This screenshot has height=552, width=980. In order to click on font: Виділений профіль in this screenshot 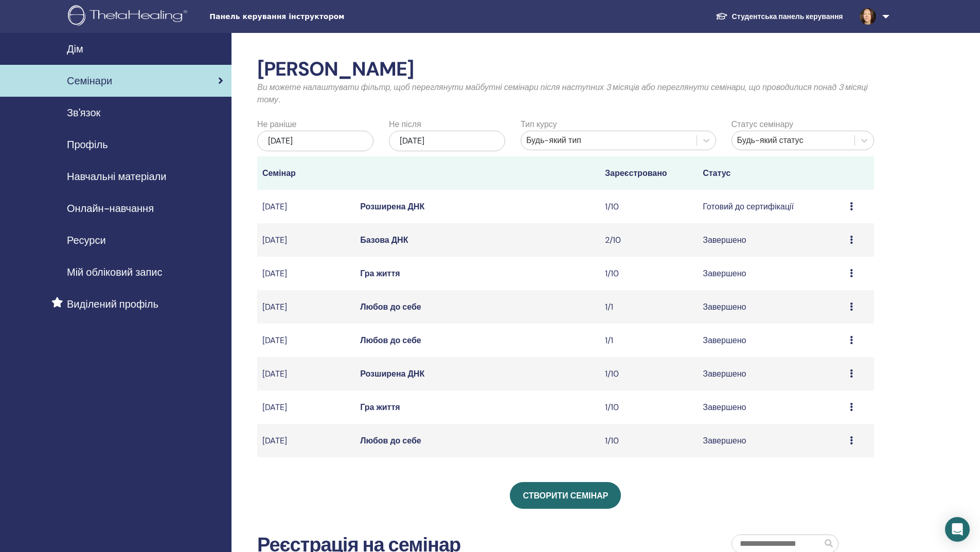, I will do `click(113, 304)`.